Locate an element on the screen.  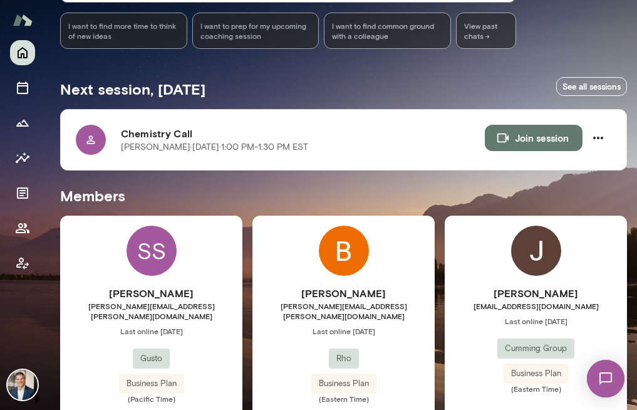
img: Brendan Feehan is located at coordinates (344, 251).